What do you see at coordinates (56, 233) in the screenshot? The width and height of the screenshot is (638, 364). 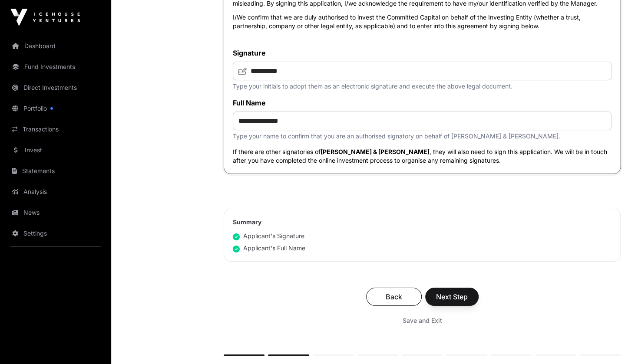 I see `a: Settings` at bounding box center [56, 233].